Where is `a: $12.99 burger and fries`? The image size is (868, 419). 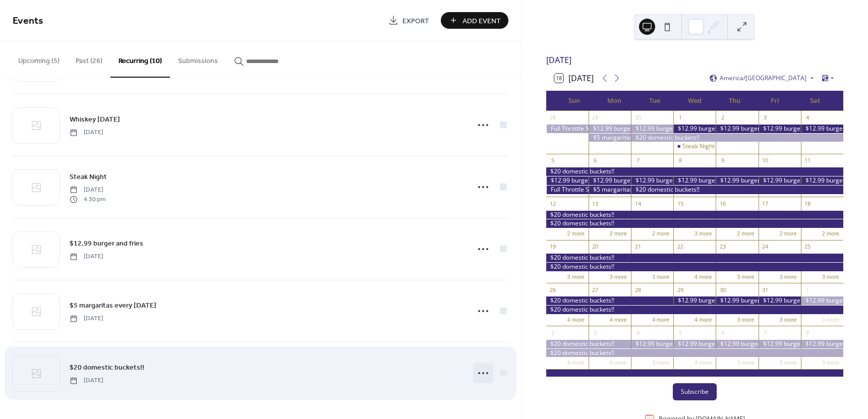
a: $12.99 burger and fries is located at coordinates (107, 243).